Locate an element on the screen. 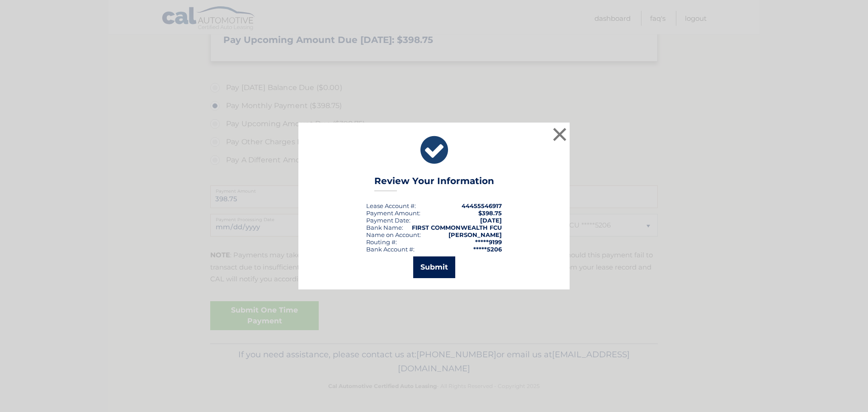 The image size is (868, 412). button: Submit is located at coordinates (434, 267).